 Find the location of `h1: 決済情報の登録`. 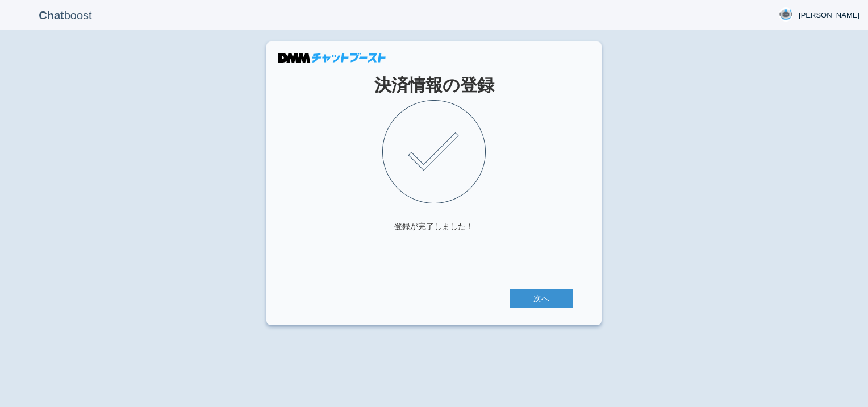

h1: 決済情報の登録 is located at coordinates (434, 84).